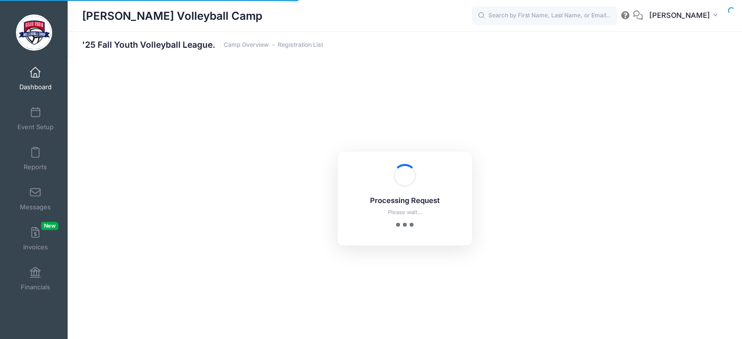 This screenshot has width=742, height=339. I want to click on span: Reports, so click(35, 167).